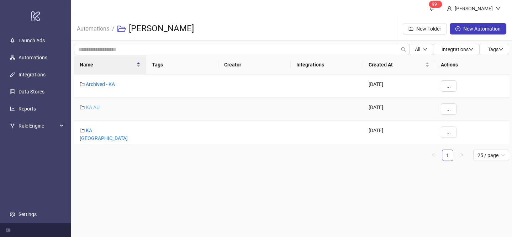 Image resolution: width=512 pixels, height=237 pixels. Describe the element at coordinates (396, 65) in the screenshot. I see `span: Created At` at that location.